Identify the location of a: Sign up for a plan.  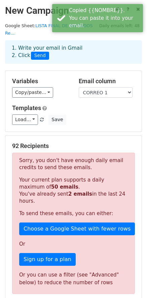
(47, 259).